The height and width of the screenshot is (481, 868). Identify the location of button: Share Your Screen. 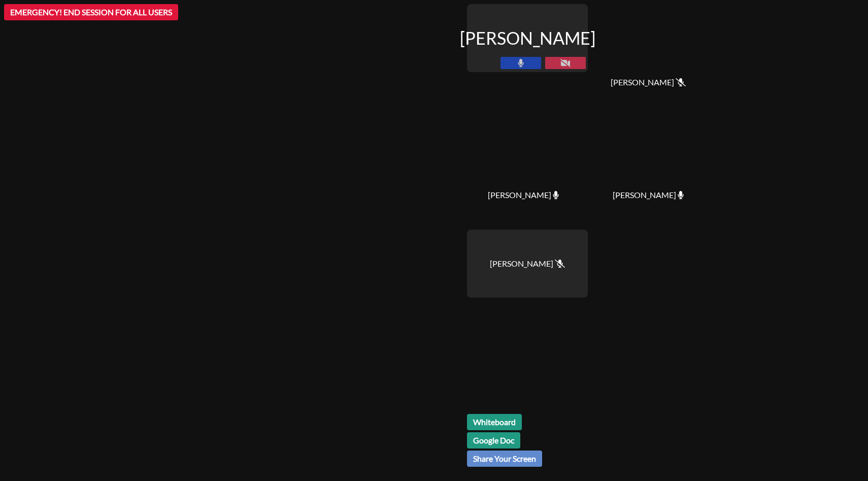
(505, 459).